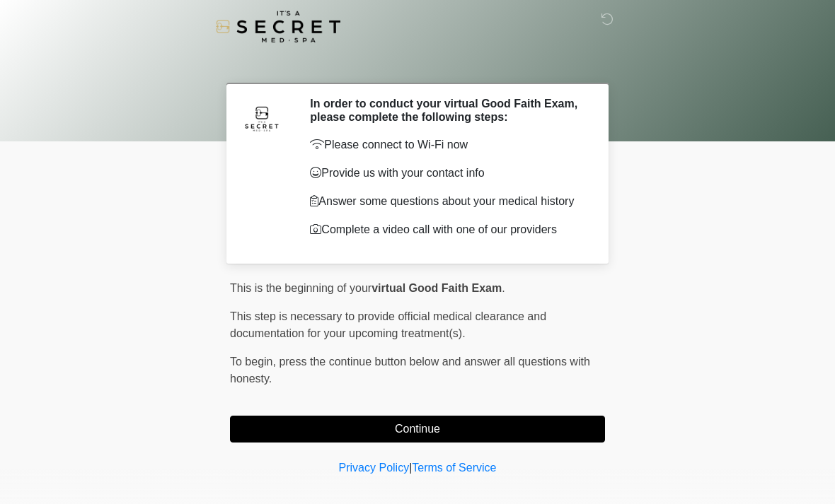 This screenshot has width=835, height=504. What do you see at coordinates (278, 26) in the screenshot?
I see `img: It's A Secret Med Spa Logo` at bounding box center [278, 26].